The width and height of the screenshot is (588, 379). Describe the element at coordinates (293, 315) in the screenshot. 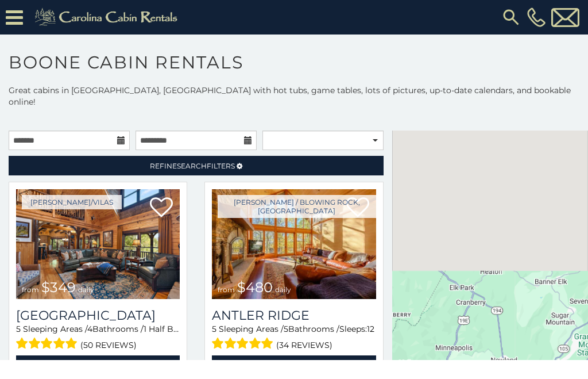

I see `a: Antler Ridge` at that location.